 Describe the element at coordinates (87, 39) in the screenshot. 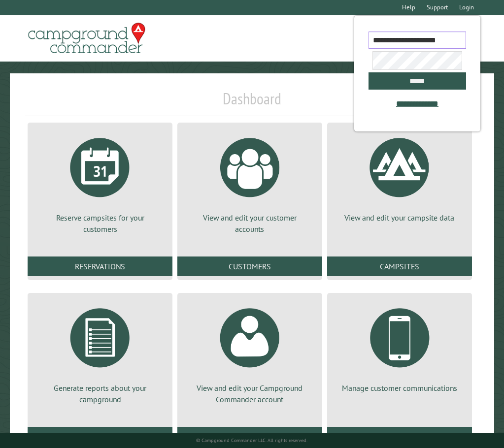

I see `img: Campground Commander` at that location.